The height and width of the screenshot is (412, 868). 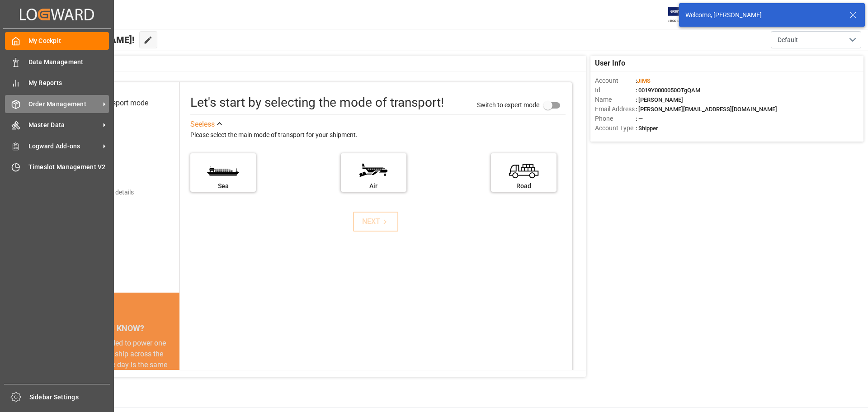 I want to click on span: Account Type, so click(x=616, y=128).